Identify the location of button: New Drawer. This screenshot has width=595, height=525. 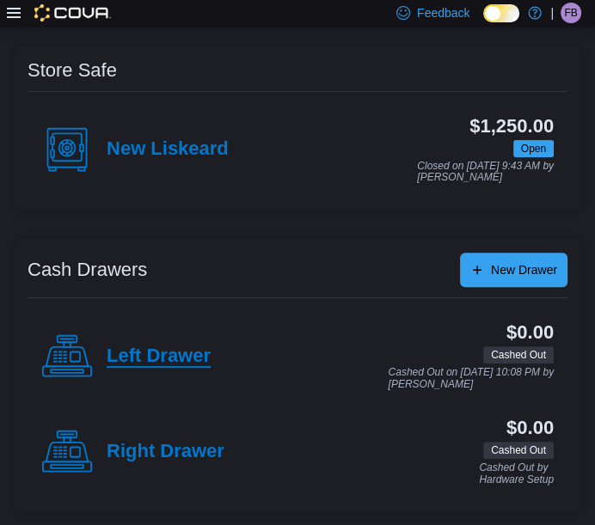
(513, 270).